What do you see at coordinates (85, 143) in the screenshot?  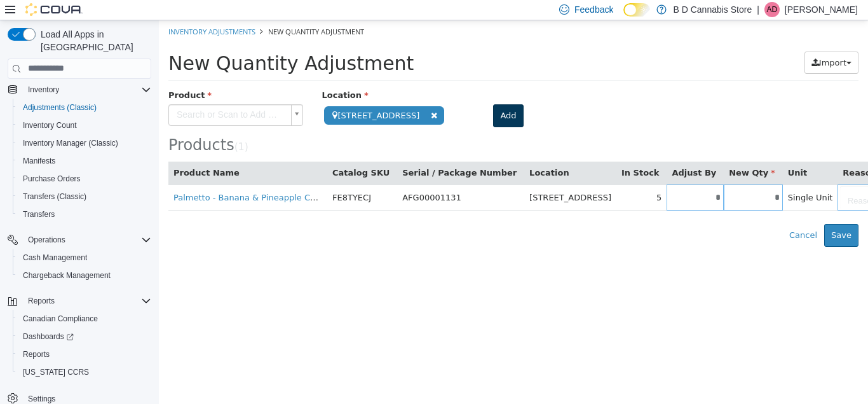 I see `span: Inventory Manager (Classic)` at bounding box center [85, 143].